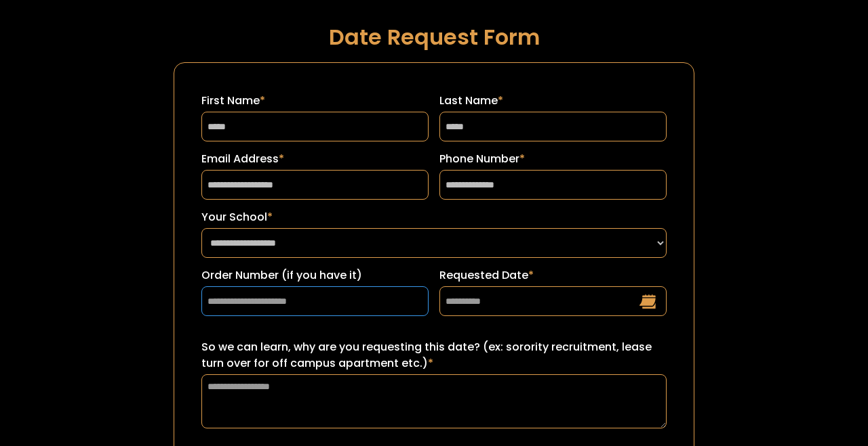  What do you see at coordinates (552, 276) in the screenshot?
I see `label: Requested Date` at bounding box center [552, 276].